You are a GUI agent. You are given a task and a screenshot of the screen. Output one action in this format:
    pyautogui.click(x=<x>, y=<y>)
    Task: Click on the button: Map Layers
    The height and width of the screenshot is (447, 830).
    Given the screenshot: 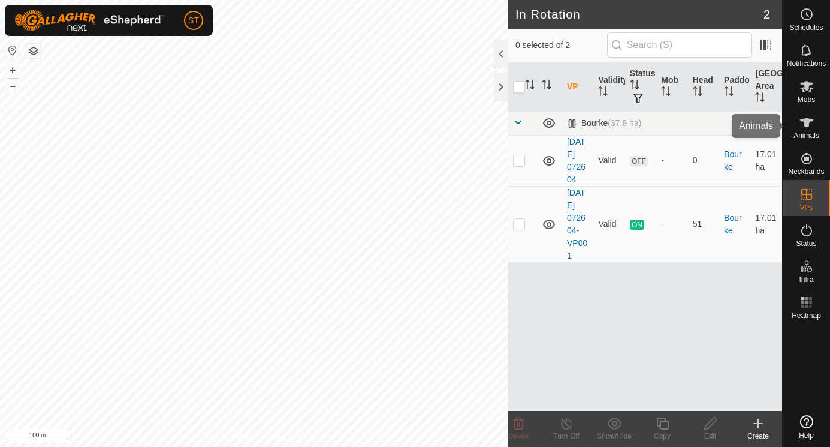 What is the action you would take?
    pyautogui.click(x=34, y=51)
    